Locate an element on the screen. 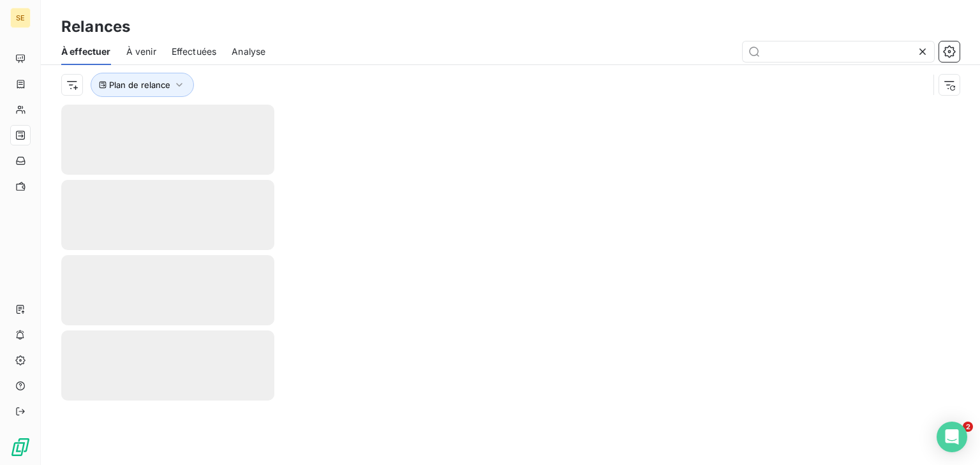  div: SE is located at coordinates (20, 18).